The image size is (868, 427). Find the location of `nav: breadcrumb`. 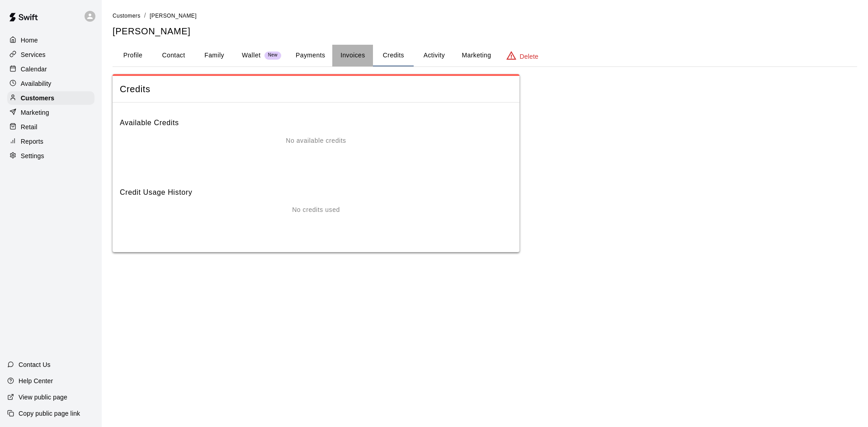

nav: breadcrumb is located at coordinates (484, 16).